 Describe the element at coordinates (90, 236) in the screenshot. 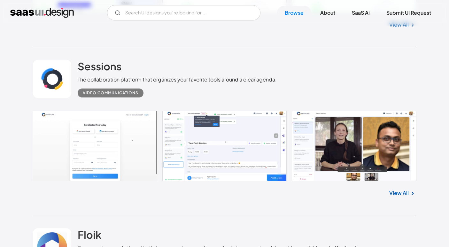

I see `a: Floik` at that location.